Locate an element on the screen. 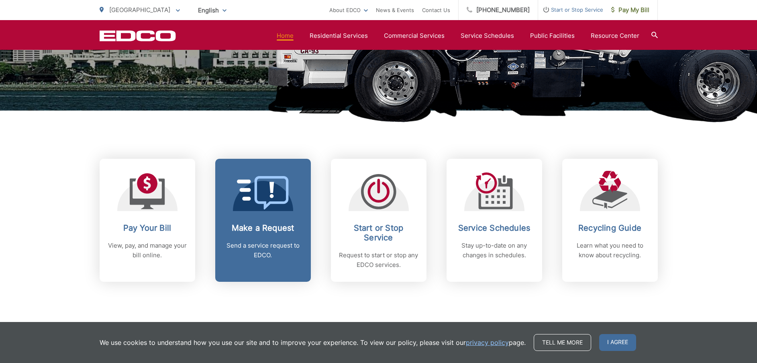 The height and width of the screenshot is (363, 757). a: Resource Center is located at coordinates (615, 36).